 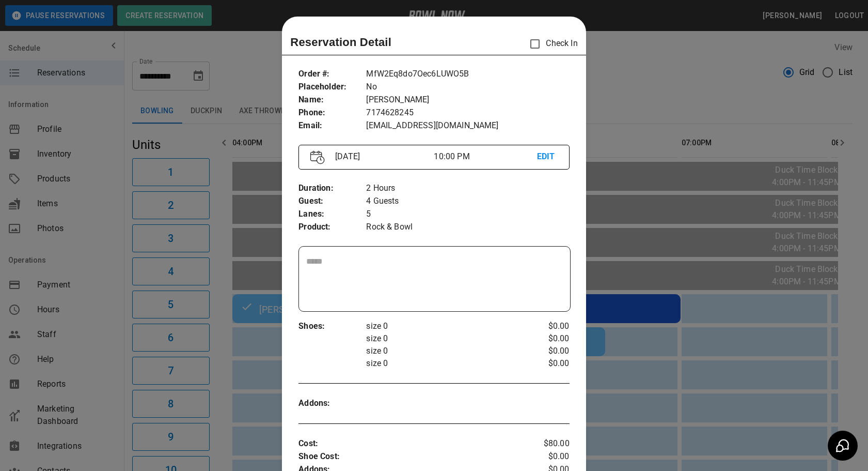 I want to click on img: Vector, so click(x=318, y=157).